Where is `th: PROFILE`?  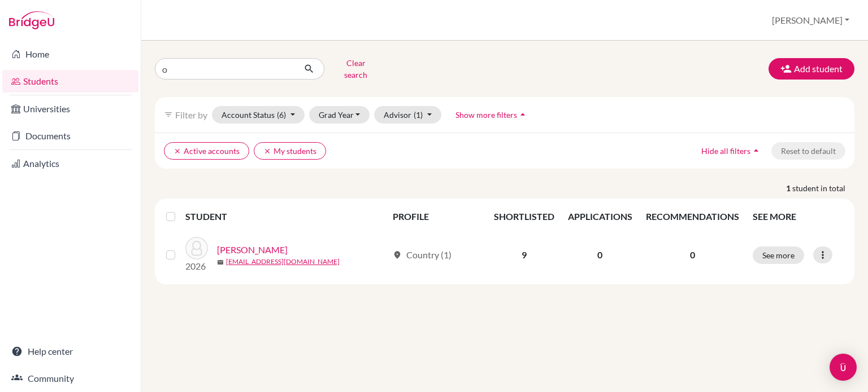
th: PROFILE is located at coordinates (436, 217).